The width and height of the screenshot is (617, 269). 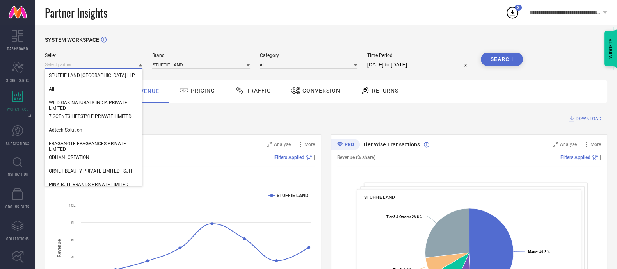 I want to click on span: Tier Wise Transactions, so click(x=391, y=144).